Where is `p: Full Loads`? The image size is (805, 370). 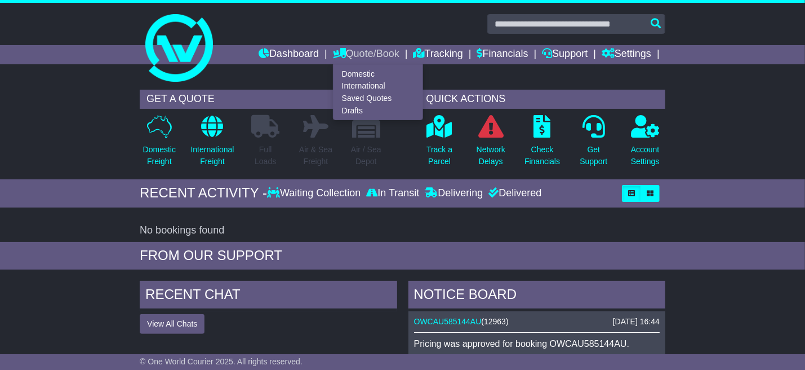
p: Full Loads is located at coordinates (265, 156).